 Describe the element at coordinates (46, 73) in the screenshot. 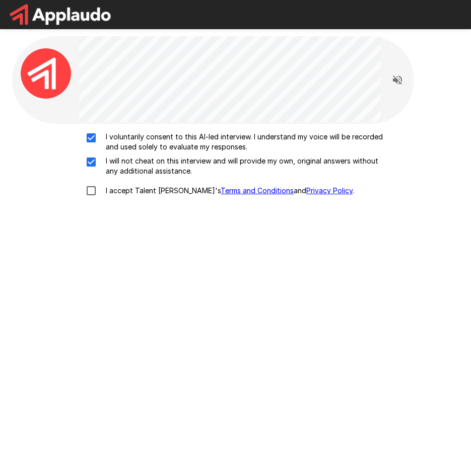

I see `img: applaudo_avatar.png` at that location.